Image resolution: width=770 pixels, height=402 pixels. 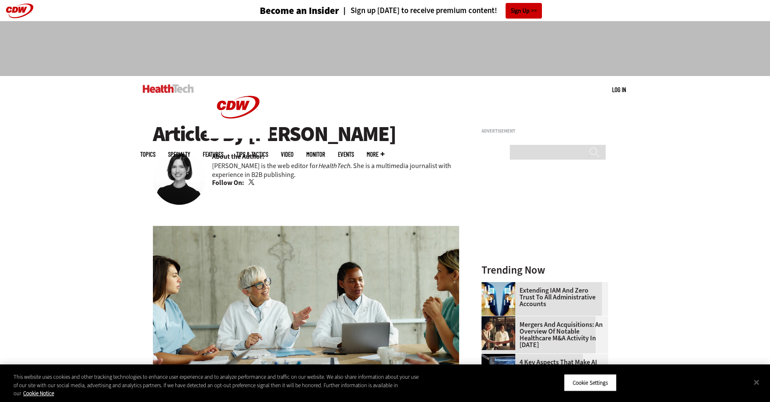 What do you see at coordinates (228, 183) in the screenshot?
I see `b: Follow On:` at bounding box center [228, 183].